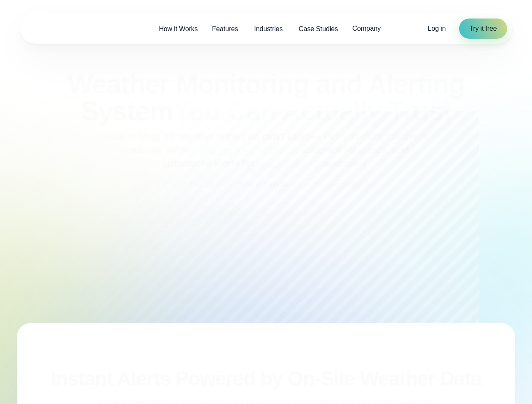 This screenshot has width=532, height=404. I want to click on a: Try it free, so click(483, 29).